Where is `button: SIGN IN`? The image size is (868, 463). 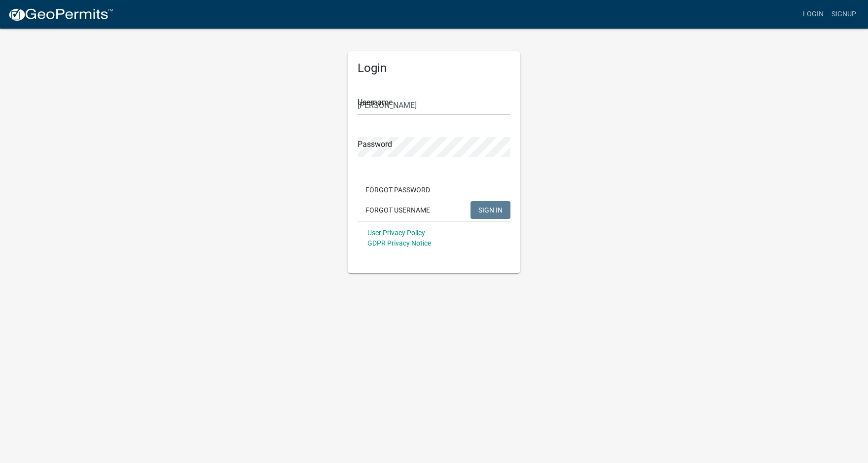 button: SIGN IN is located at coordinates (491, 210).